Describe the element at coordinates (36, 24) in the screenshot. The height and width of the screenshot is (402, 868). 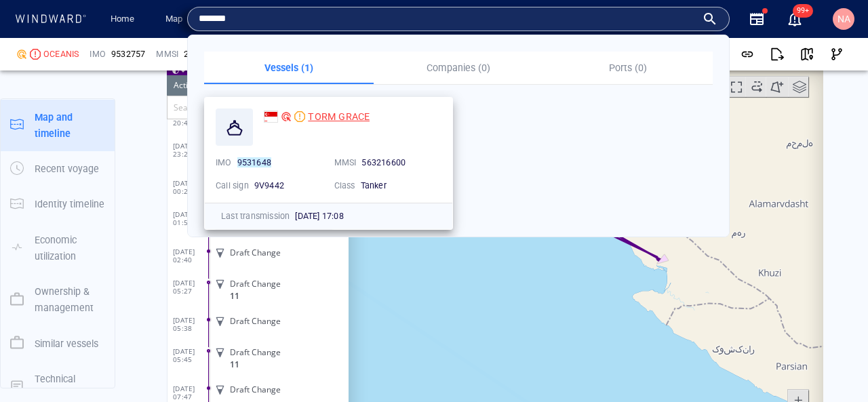
I see `div: Activity timeline` at that location.